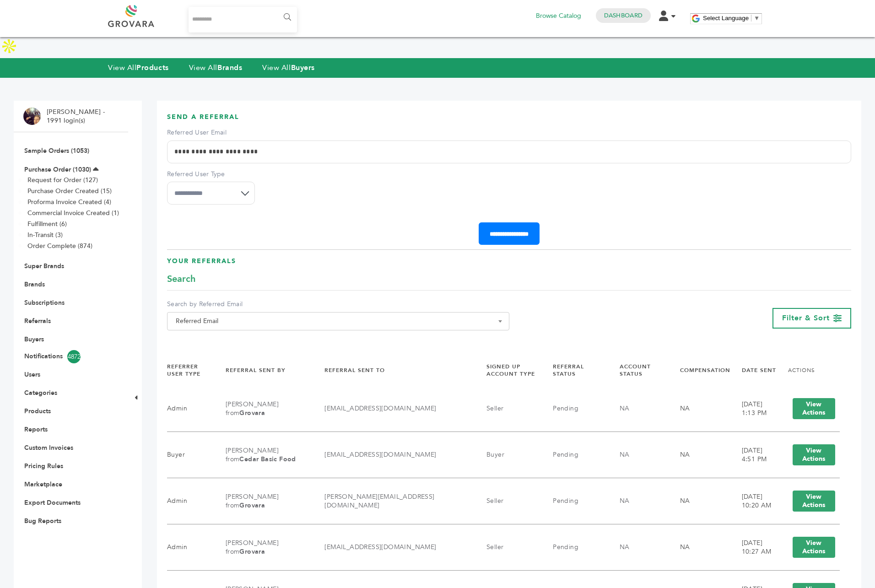 Image resolution: width=875 pixels, height=588 pixels. I want to click on a: View AllProducts, so click(139, 68).